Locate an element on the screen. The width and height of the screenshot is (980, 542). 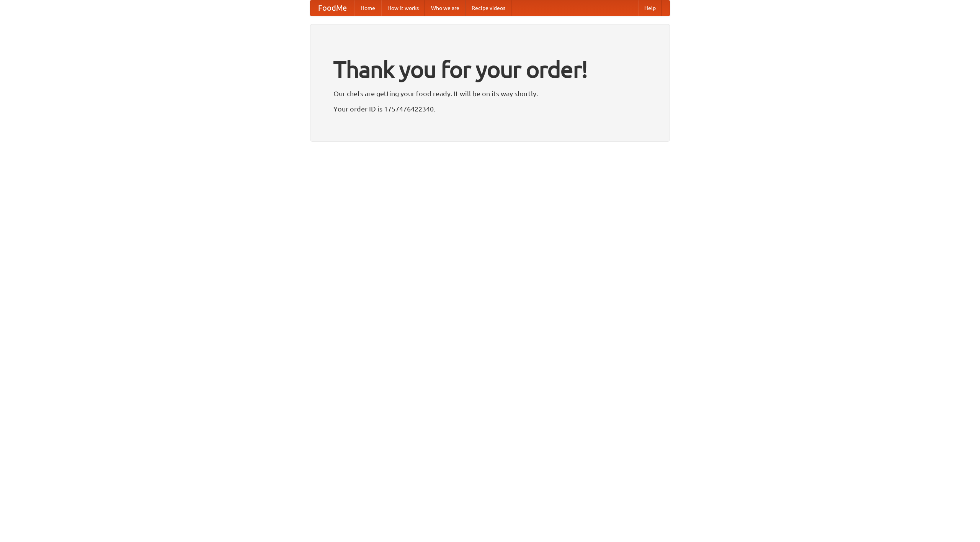
p: Your order ID is 1757476422340. is located at coordinates (490, 109).